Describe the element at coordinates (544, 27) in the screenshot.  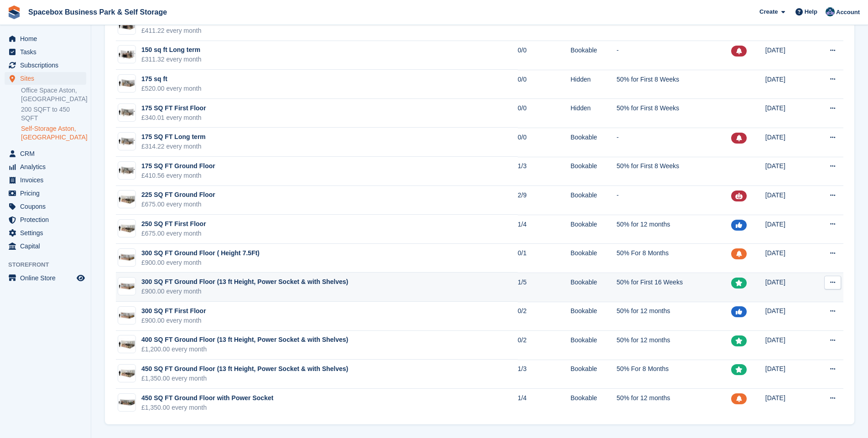
I see `td: 0/13` at that location.